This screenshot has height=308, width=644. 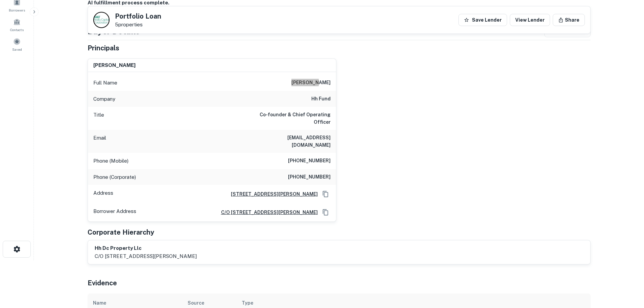 What do you see at coordinates (483, 20) in the screenshot?
I see `button: Save Lender` at bounding box center [483, 20].